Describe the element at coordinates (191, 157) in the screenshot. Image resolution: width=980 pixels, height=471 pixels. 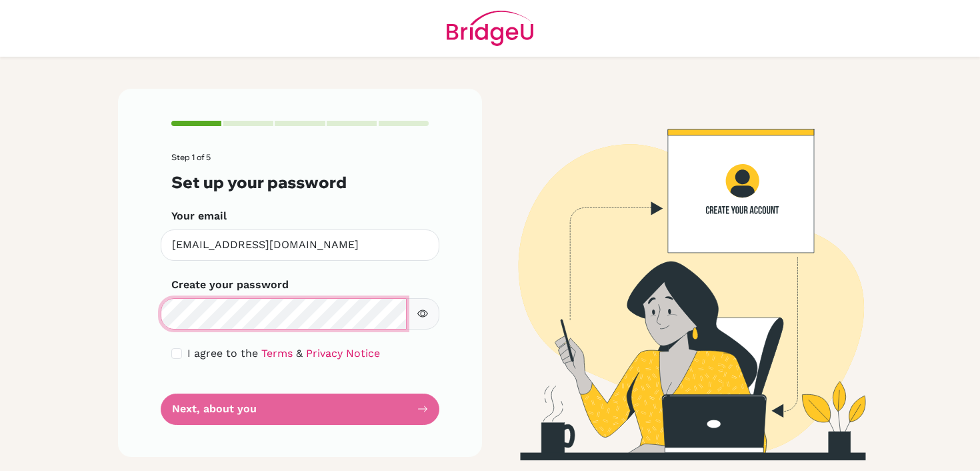
I see `span: Step 1 of 5` at that location.